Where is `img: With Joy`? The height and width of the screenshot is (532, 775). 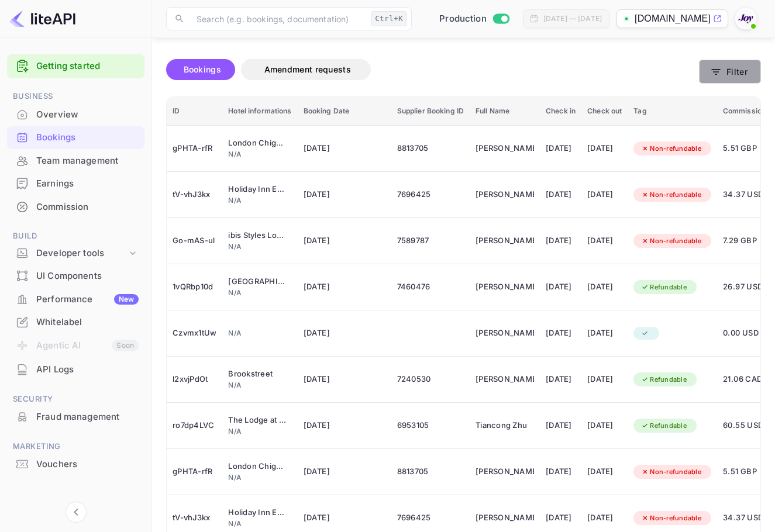 img: With Joy is located at coordinates (746, 19).